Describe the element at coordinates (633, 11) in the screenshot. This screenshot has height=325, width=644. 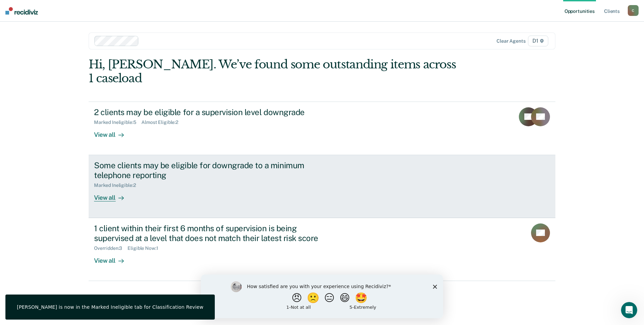
I see `button: C` at that location.